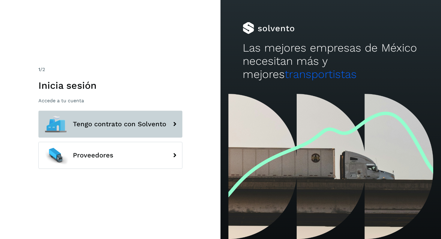  Describe the element at coordinates (110, 124) in the screenshot. I see `button: Tengo contrato con Solvento` at that location.